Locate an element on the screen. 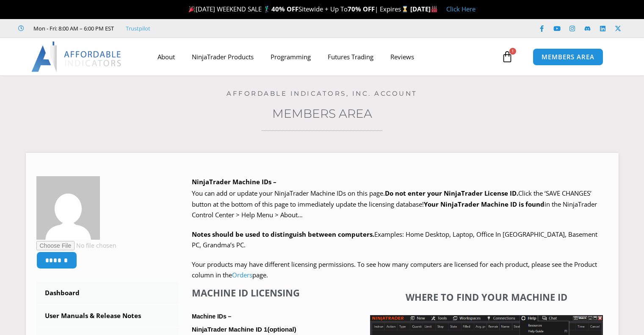  h4: Where to find your Machine ID is located at coordinates (486, 297).